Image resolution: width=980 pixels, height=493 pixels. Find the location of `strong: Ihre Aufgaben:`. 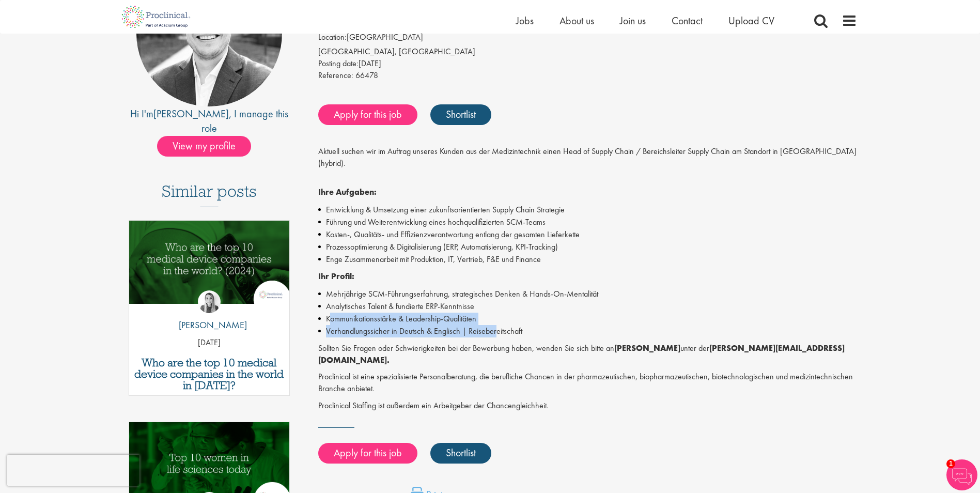

strong: Ihre Aufgaben: is located at coordinates (347, 192).